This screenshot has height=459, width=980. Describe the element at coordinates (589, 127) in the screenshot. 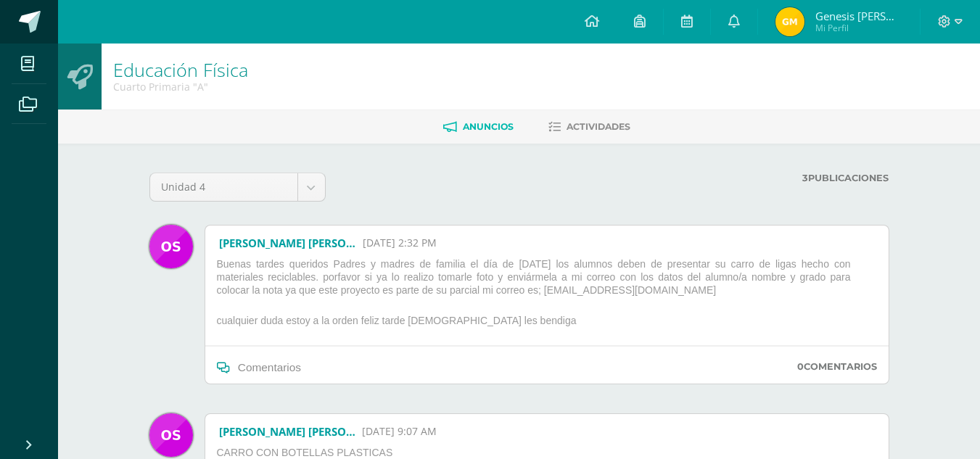

I see `a: Actividades` at that location.